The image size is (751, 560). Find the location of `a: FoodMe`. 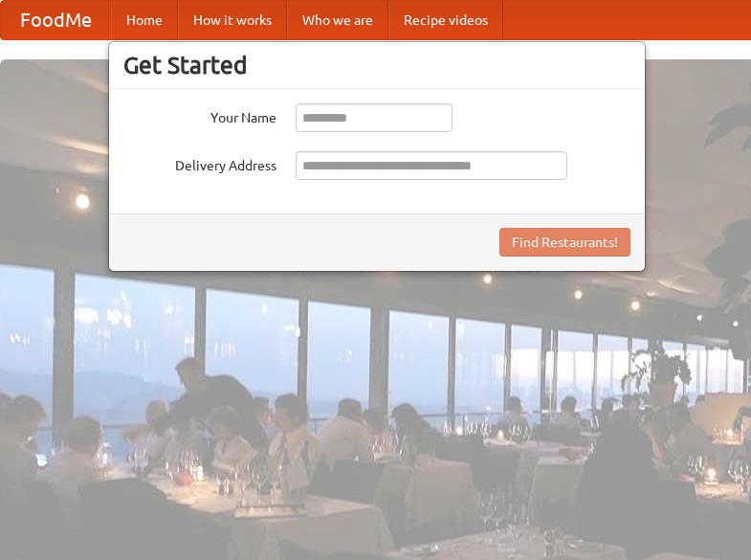

a: FoodMe is located at coordinates (55, 20).